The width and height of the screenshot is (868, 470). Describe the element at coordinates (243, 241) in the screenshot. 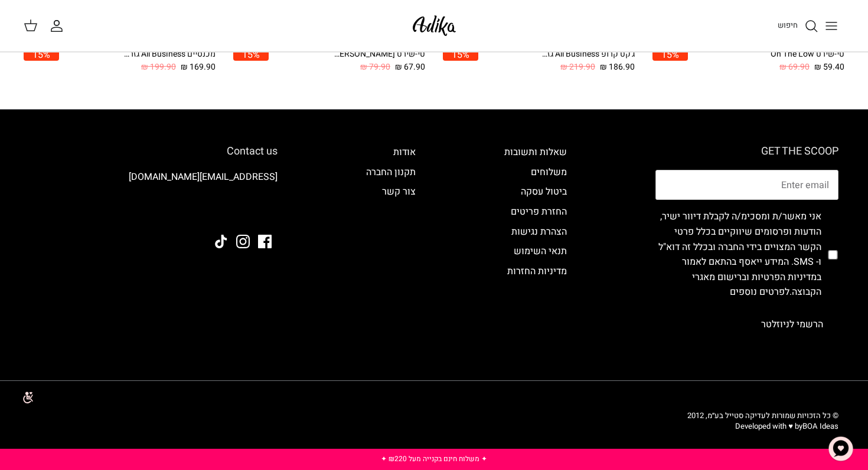

I see `a: Instagram` at that location.